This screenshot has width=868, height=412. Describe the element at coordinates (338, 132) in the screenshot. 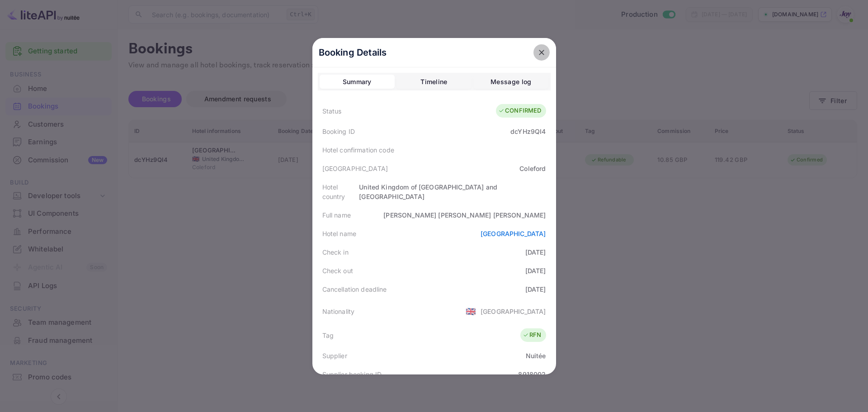

I see `div: Booking ID` at that location.